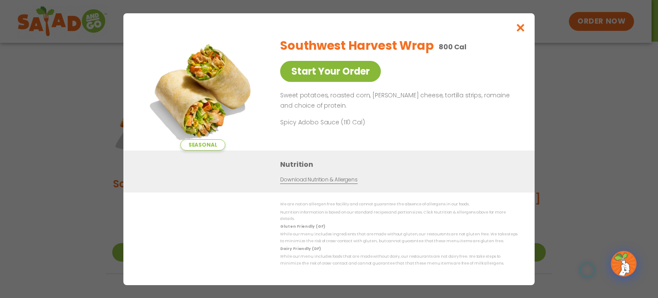 This screenshot has width=658, height=298. I want to click on p: We are not an allergen free facility and cannot guarantee the absence of allergens in our foods., so click(399, 204).